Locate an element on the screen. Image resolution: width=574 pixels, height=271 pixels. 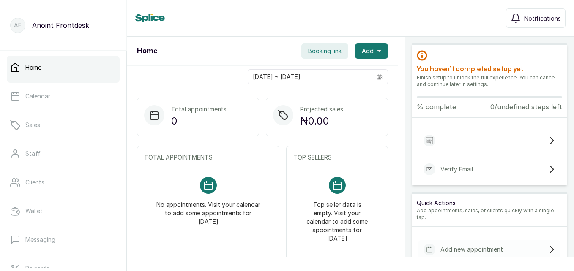
p: Staff is located at coordinates (33, 154).